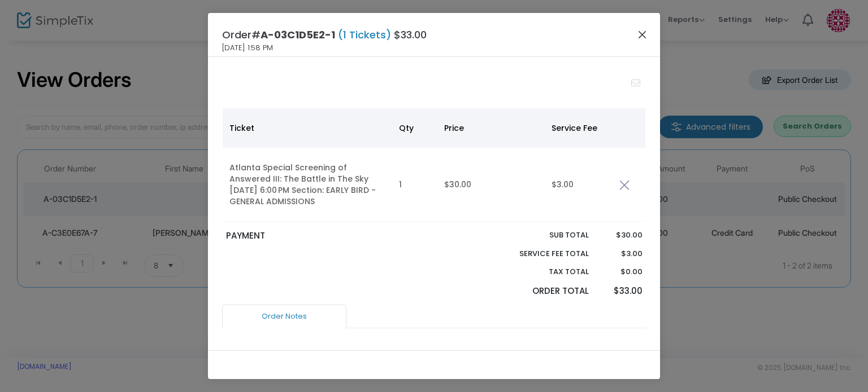 The height and width of the screenshot is (392, 868). I want to click on p: $0.00, so click(621, 272).